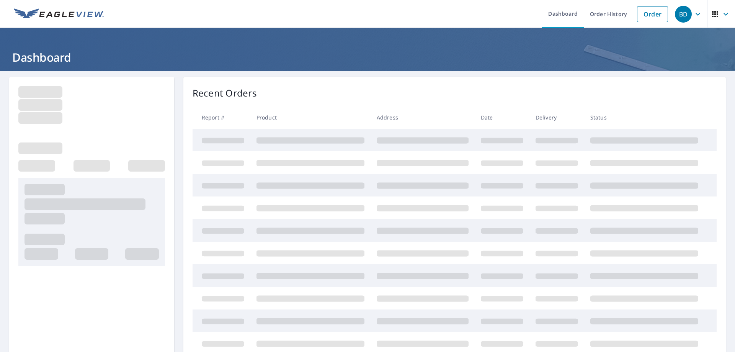 This screenshot has width=735, height=352. What do you see at coordinates (59, 14) in the screenshot?
I see `img: EV Logo` at bounding box center [59, 14].